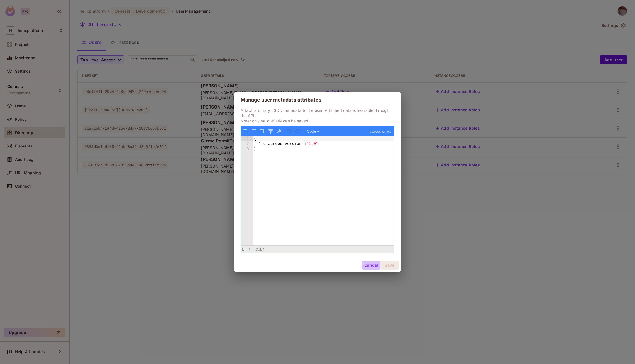  Describe the element at coordinates (245, 249) in the screenshot. I see `span: Ln:` at that location.